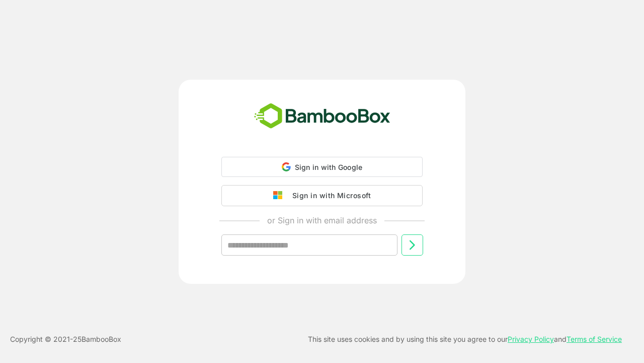 This screenshot has width=644, height=363. Describe the element at coordinates (594, 338) in the screenshot. I see `a: Terms of Service` at that location.